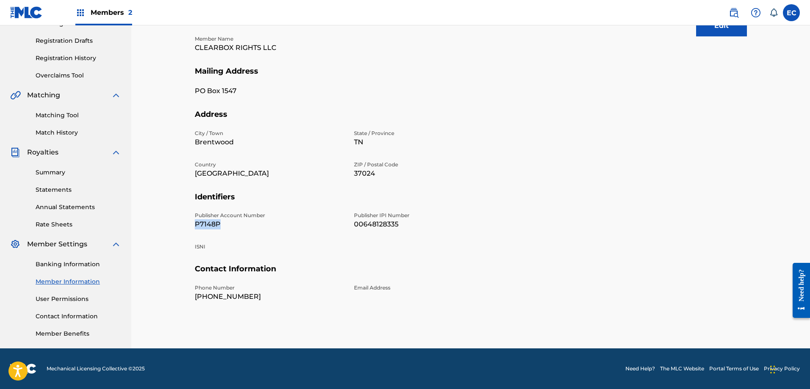  Describe the element at coordinates (269, 224) in the screenshot. I see `p: P7148P` at that location.